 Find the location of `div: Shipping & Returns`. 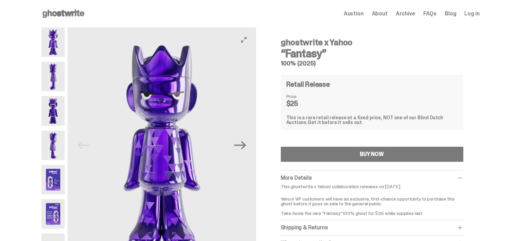

div: Shipping & Returns is located at coordinates (372, 227).